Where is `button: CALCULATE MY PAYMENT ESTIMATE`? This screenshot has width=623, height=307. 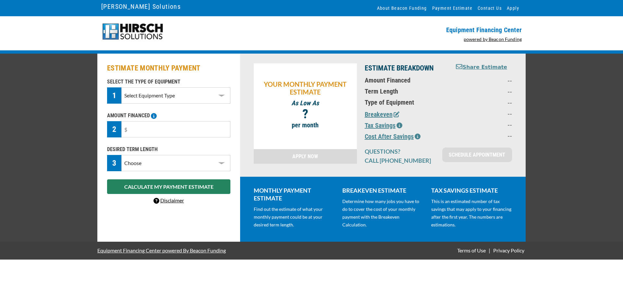
button: CALCULATE MY PAYMENT ESTIMATE is located at coordinates (169, 186).